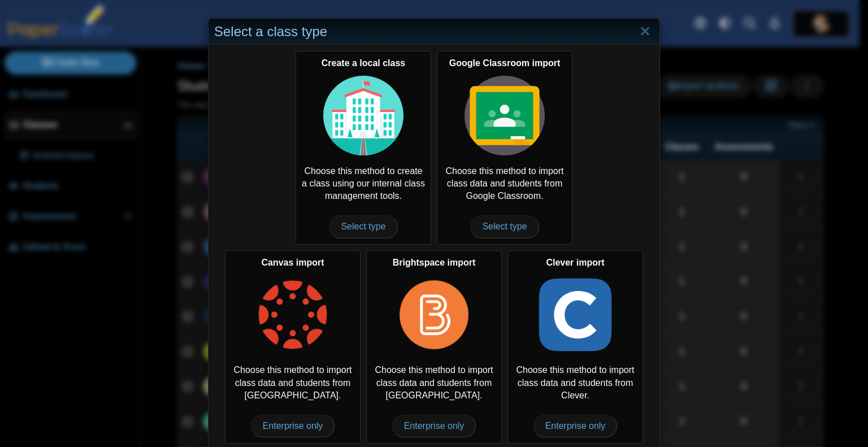 The width and height of the screenshot is (868, 447). Describe the element at coordinates (293, 315) in the screenshot. I see `img: class-type-canvas.png` at that location.